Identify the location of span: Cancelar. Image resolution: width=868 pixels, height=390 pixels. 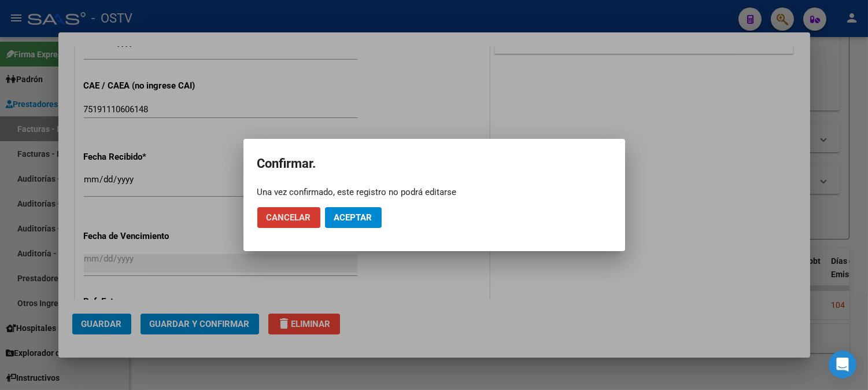
(289, 218).